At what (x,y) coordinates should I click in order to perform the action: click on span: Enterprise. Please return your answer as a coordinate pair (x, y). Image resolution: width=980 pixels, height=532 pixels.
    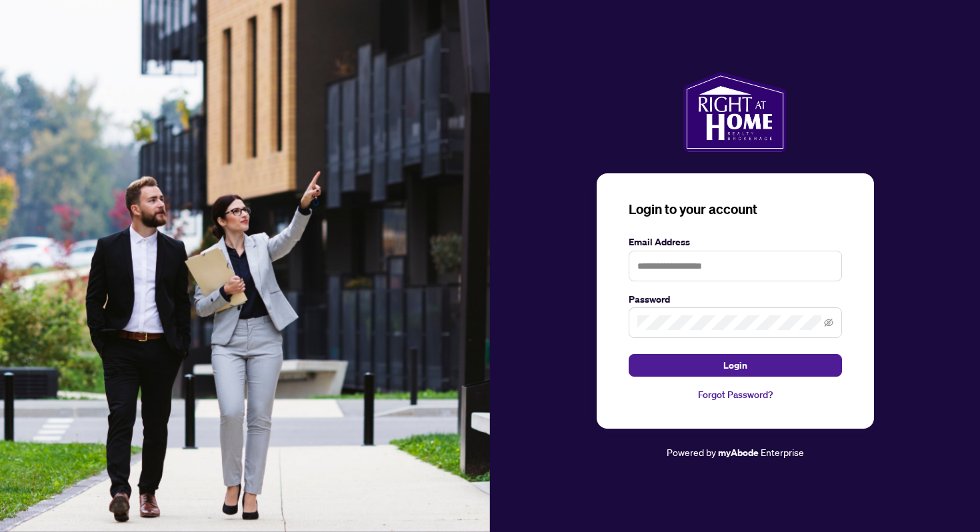
    Looking at the image, I should click on (782, 452).